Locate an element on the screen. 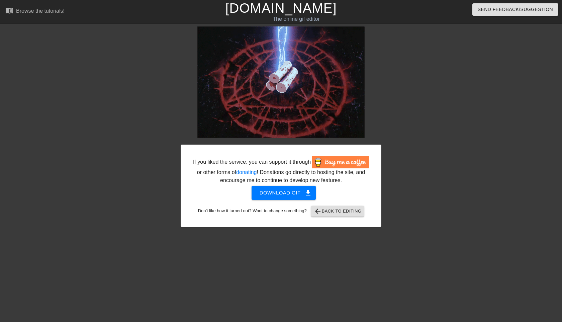  div: If you liked the service, you can support it through or other forms of ! Donations go directly to... is located at coordinates (281, 170).